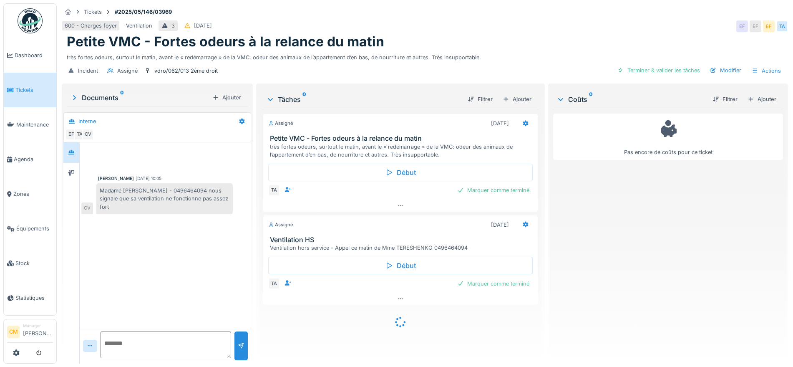  I want to click on div: Tâches, so click(363, 99).